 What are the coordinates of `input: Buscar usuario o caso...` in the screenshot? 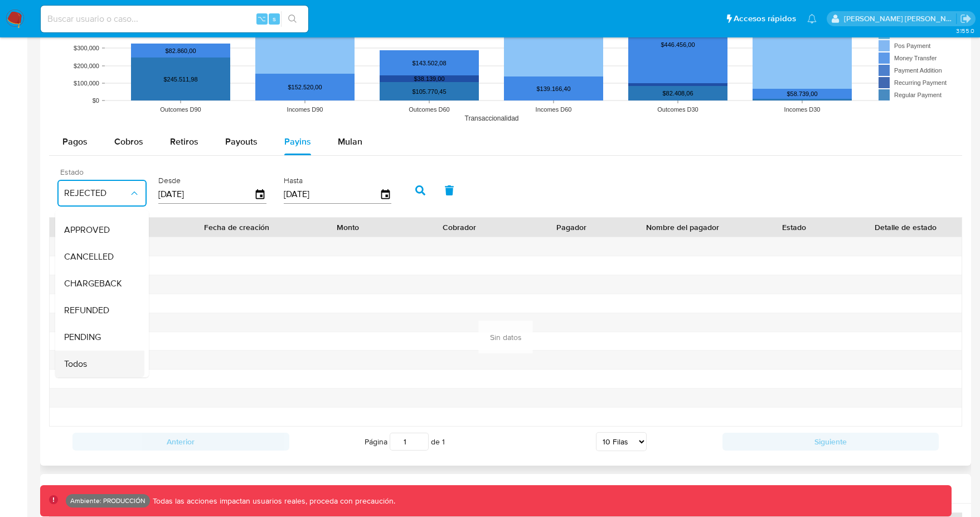 It's located at (174, 19).